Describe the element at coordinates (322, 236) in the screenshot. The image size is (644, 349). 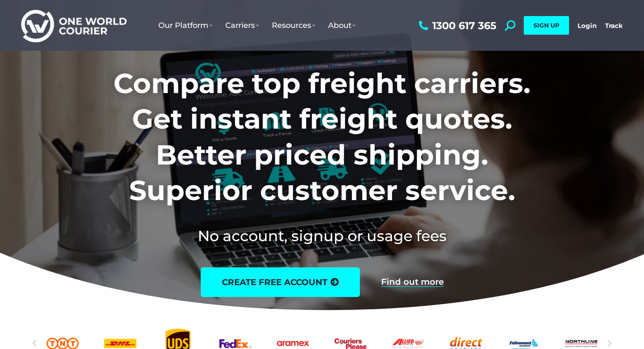
I see `h2: No account, signup or usage fees` at that location.